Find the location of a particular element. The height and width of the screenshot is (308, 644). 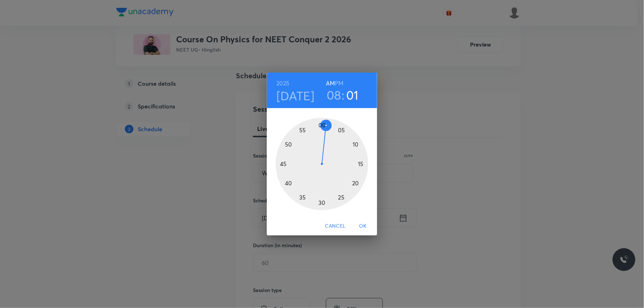

button: Cancel is located at coordinates (336, 226).